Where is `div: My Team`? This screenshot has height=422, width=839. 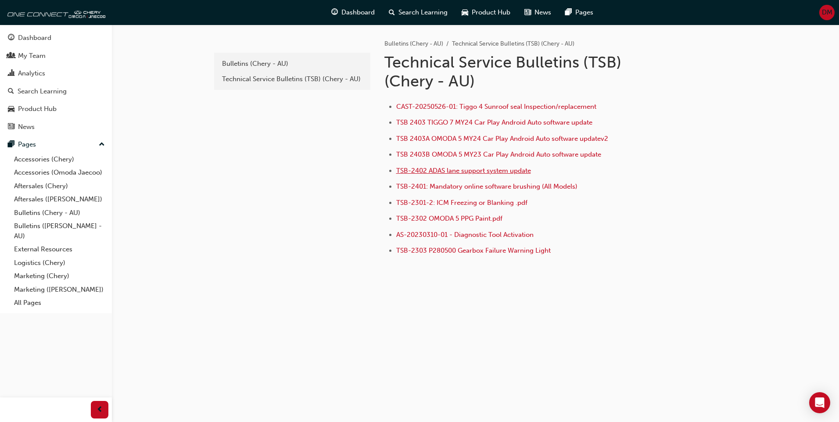 div: My Team is located at coordinates (32, 56).